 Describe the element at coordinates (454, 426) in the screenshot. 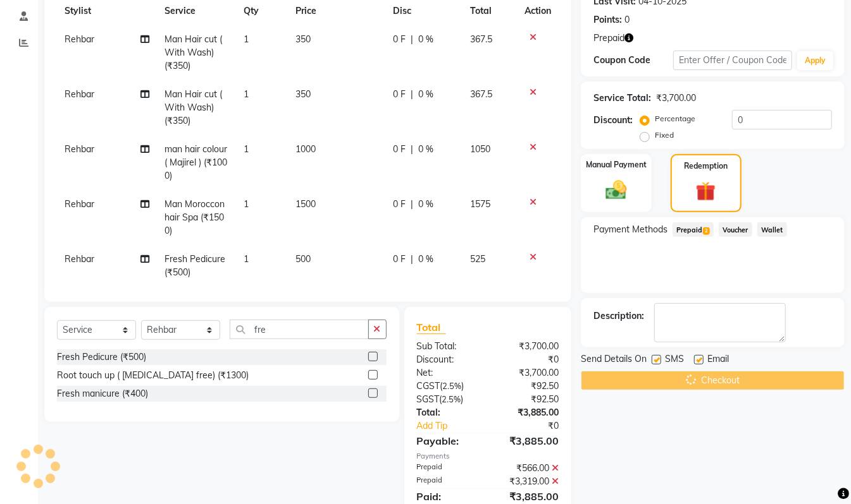

I see `a: Add Tip` at that location.